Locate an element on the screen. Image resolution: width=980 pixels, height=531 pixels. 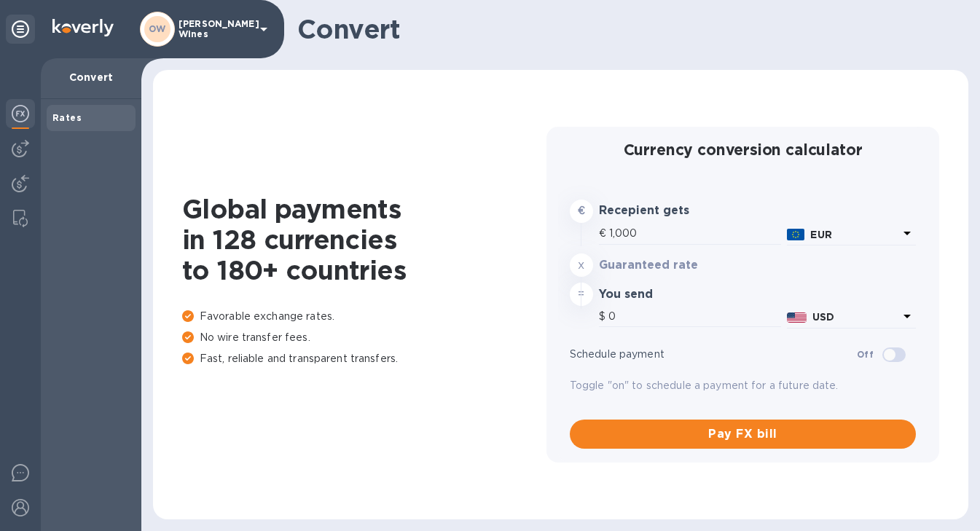
h1: Convert is located at coordinates (627, 29).